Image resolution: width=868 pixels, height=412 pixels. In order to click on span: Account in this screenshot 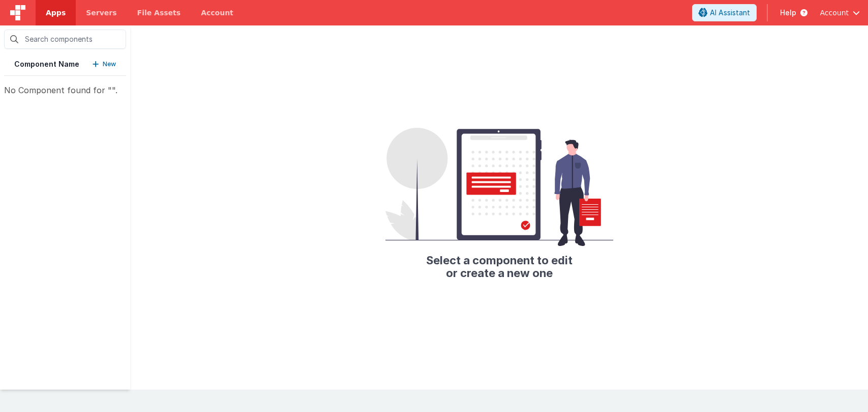, I will do `click(834, 13)`.